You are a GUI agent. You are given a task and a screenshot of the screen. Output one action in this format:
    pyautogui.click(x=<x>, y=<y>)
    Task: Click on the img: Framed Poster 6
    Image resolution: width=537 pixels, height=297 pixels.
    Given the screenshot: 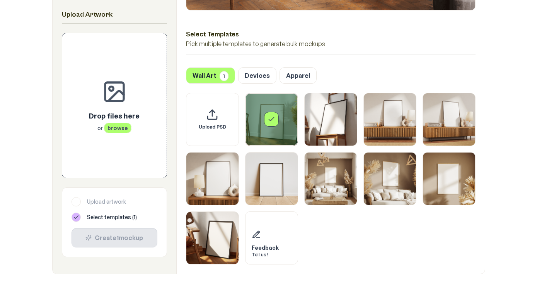 What is the action you would take?
    pyautogui.click(x=272, y=178)
    